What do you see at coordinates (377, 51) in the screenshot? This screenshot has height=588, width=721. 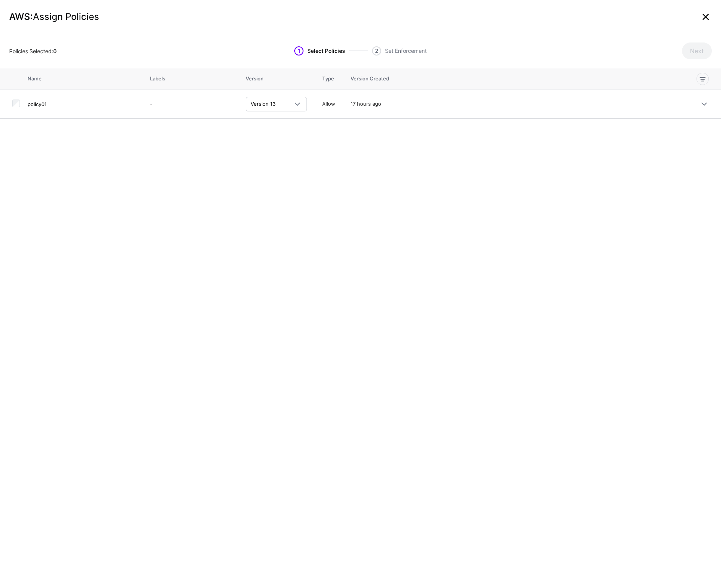 I see `span: 2` at bounding box center [377, 51].